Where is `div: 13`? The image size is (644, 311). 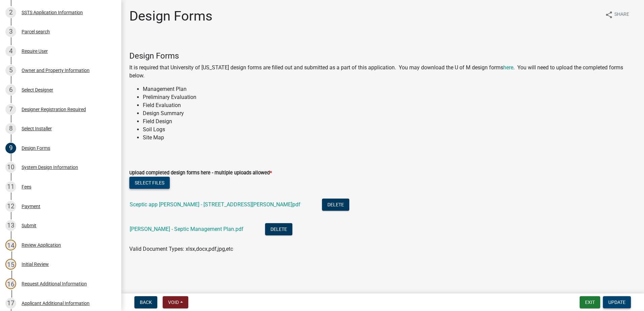 div: 13 is located at coordinates (11, 225).